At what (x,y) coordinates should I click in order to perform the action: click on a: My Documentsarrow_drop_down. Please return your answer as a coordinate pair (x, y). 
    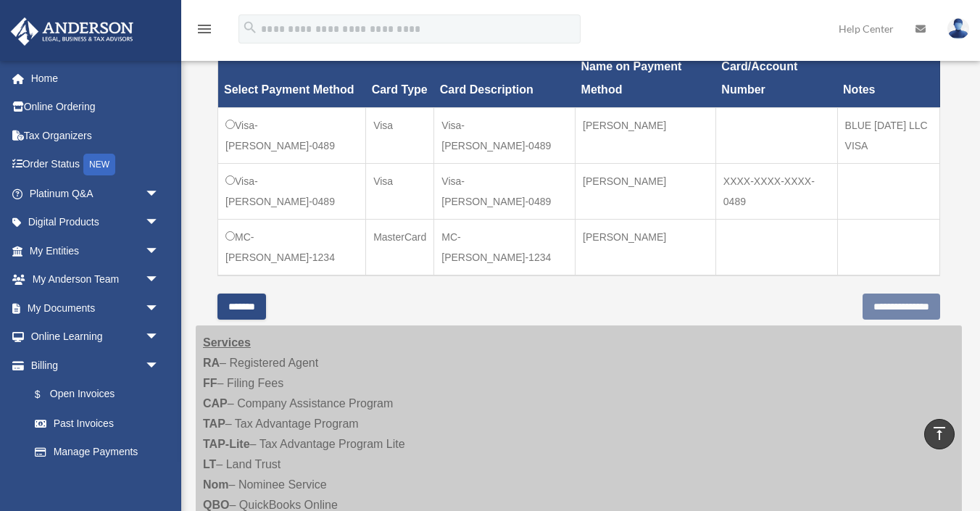
    Looking at the image, I should click on (96, 308).